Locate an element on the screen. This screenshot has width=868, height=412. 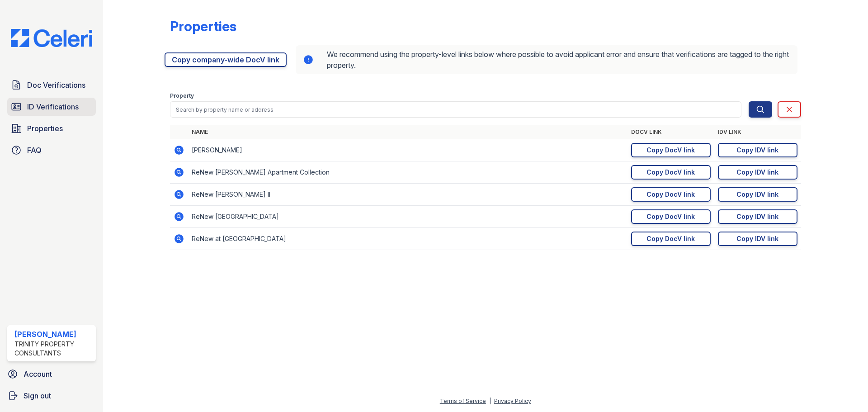
input: Search by property name or address is located at coordinates (456, 109).